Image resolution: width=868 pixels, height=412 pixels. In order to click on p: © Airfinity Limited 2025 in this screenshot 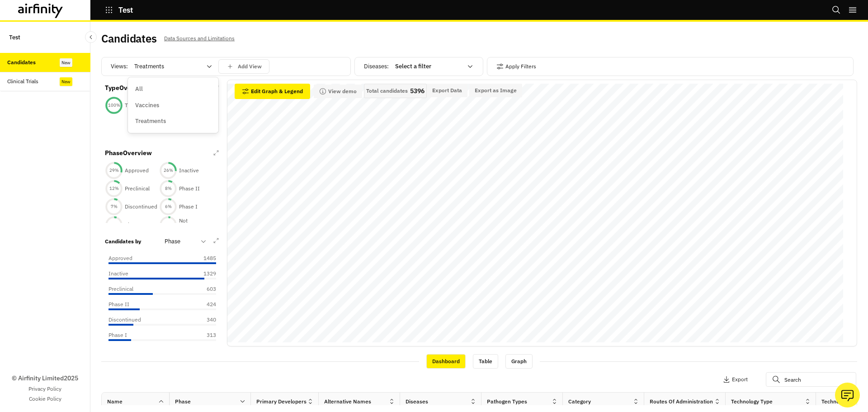, I will do `click(45, 378)`.